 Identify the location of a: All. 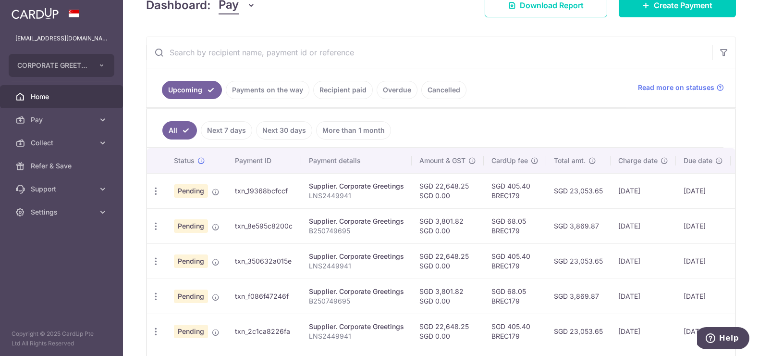
(180, 130).